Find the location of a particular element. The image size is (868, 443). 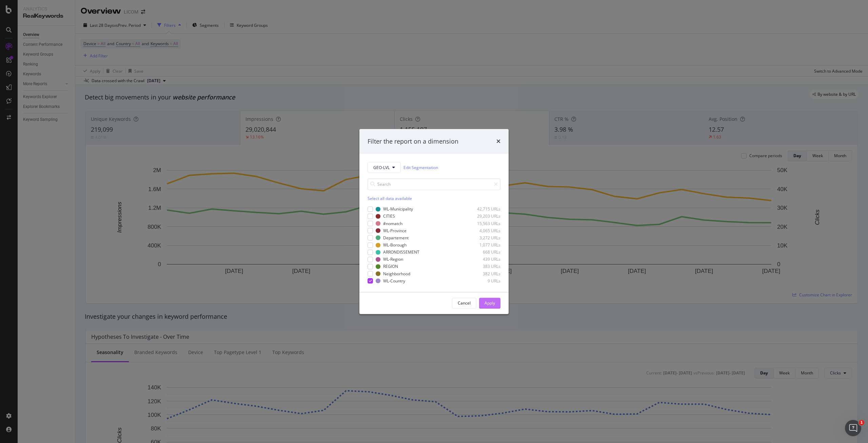

div: 4,065 URLs is located at coordinates (484, 231).